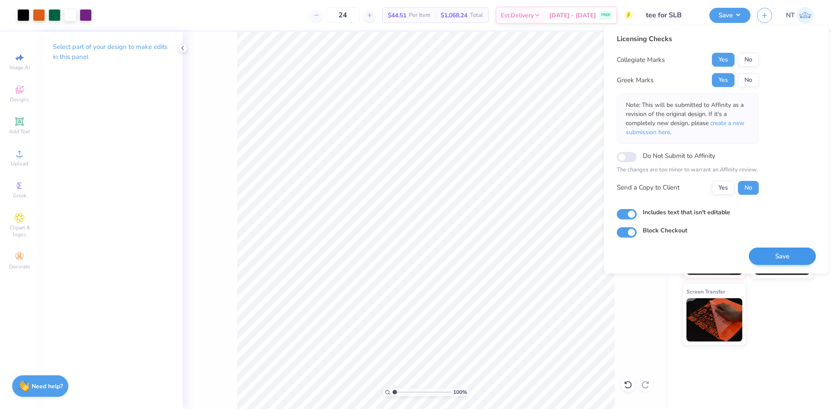  What do you see at coordinates (714, 320) in the screenshot?
I see `img: Screen Transfer` at bounding box center [714, 320].